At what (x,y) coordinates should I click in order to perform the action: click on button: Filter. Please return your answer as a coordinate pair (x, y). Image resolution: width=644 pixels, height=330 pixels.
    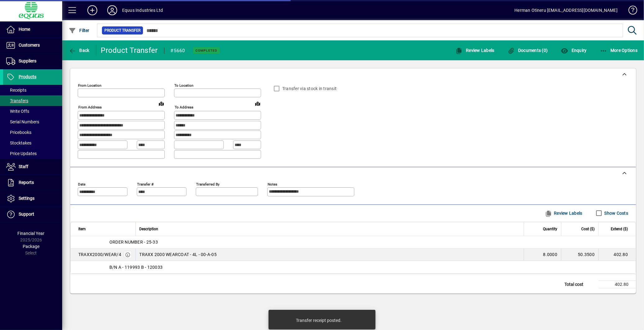
    Looking at the image, I should click on (79, 30).